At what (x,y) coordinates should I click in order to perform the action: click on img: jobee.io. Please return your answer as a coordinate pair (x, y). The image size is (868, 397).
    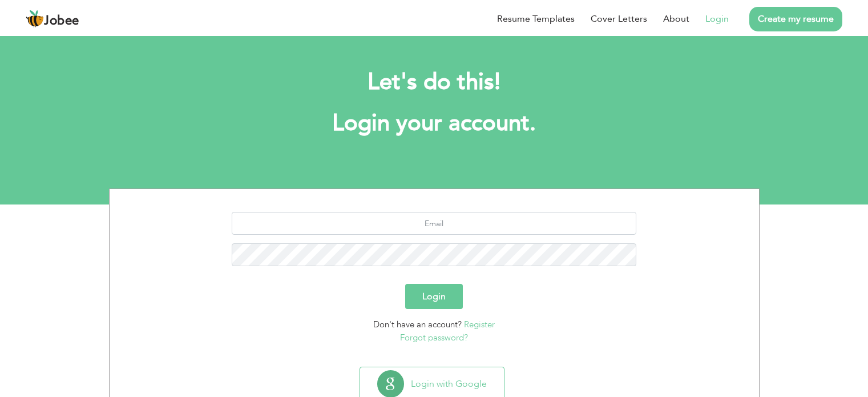
    Looking at the image, I should click on (35, 19).